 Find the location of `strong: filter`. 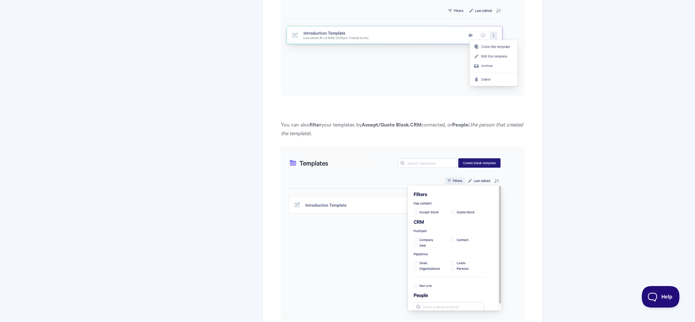

strong: filter is located at coordinates (315, 124).